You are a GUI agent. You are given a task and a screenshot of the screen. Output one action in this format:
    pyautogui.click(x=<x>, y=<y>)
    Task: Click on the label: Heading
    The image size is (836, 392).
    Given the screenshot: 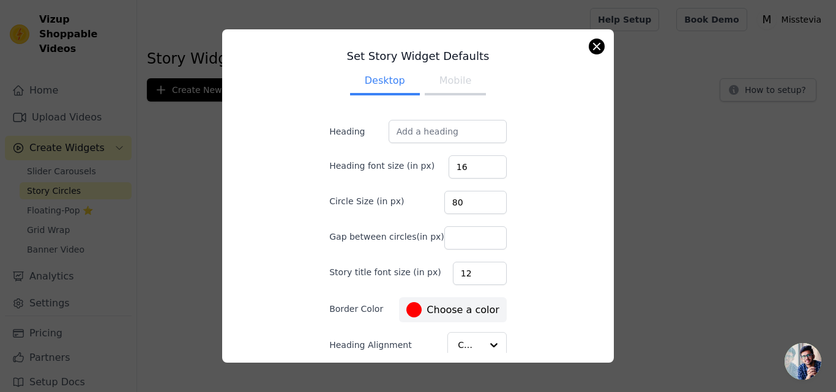 What is the action you would take?
    pyautogui.click(x=359, y=132)
    